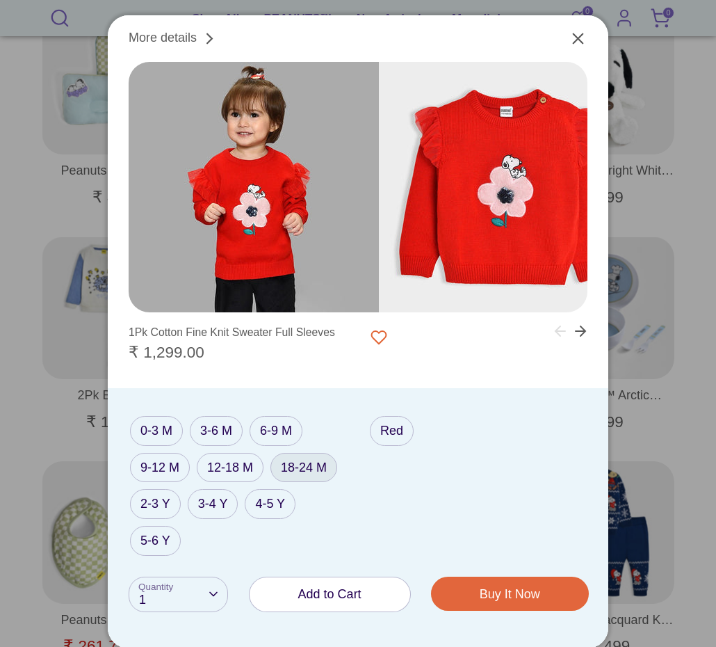 The width and height of the screenshot is (716, 647). I want to click on label: 2-3 Y, so click(155, 503).